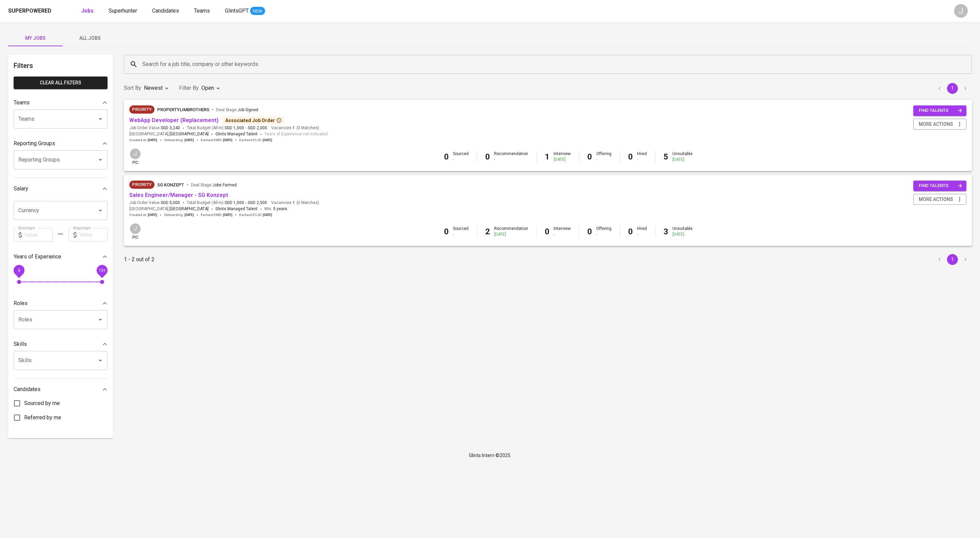  I want to click on a: Candidates, so click(166, 11).